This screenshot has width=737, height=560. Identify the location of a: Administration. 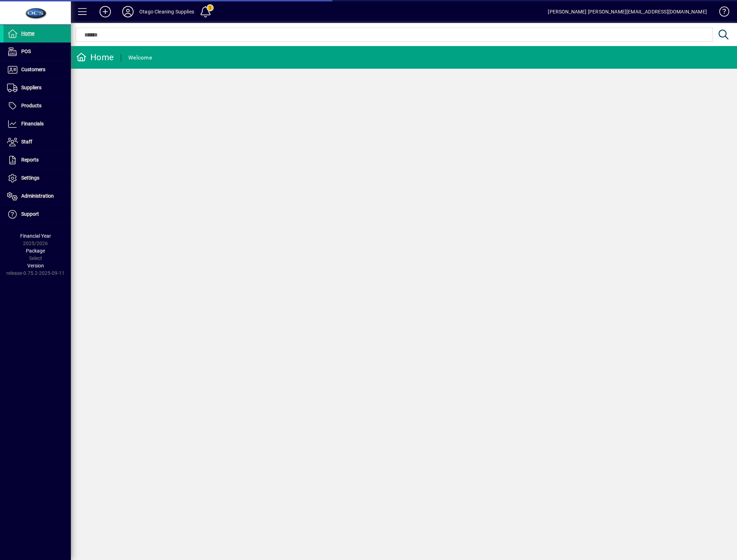
(37, 196).